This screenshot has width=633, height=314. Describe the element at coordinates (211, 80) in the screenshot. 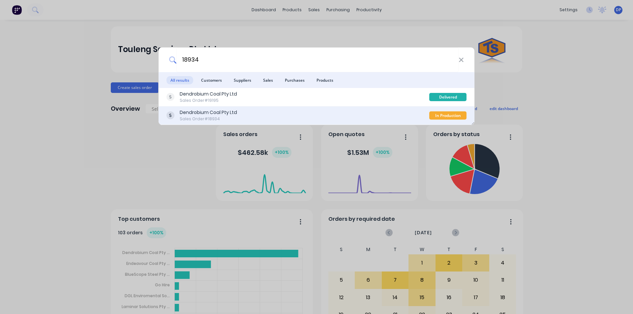

I see `span: Customers` at that location.